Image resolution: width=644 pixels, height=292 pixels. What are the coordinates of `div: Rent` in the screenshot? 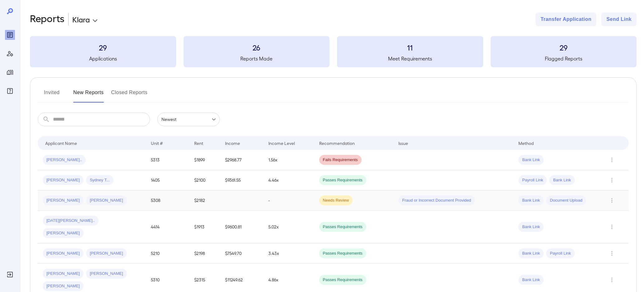 It's located at (199, 143).